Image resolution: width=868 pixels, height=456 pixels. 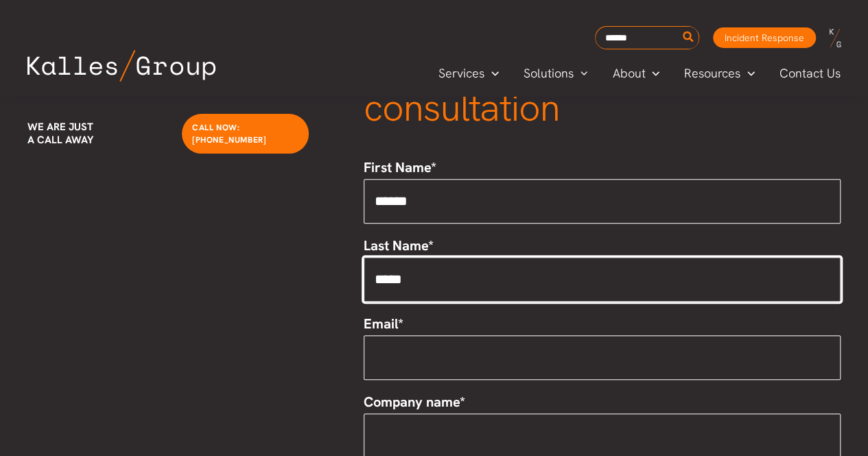 What do you see at coordinates (60, 134) in the screenshot?
I see `span: We are just a call away` at bounding box center [60, 134].